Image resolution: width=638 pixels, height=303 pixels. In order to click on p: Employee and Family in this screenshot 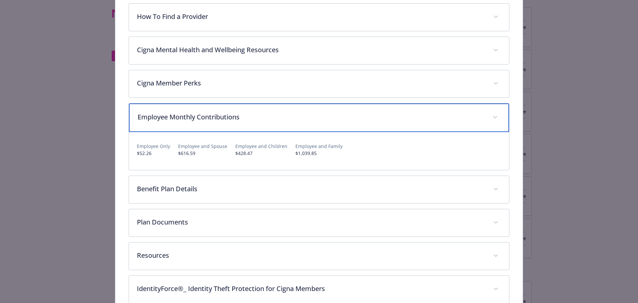, I will do `click(319, 146)`.